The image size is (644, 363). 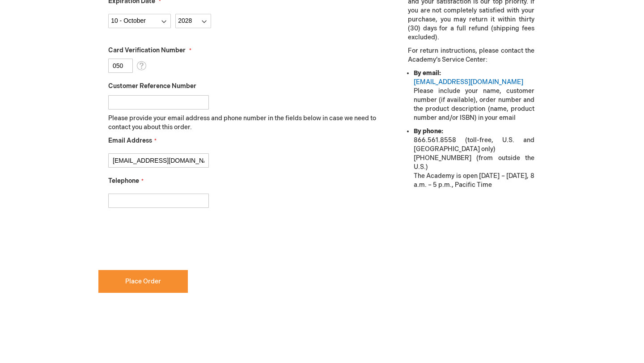 What do you see at coordinates (428, 131) in the screenshot?
I see `strong: By phone:` at bounding box center [428, 131].